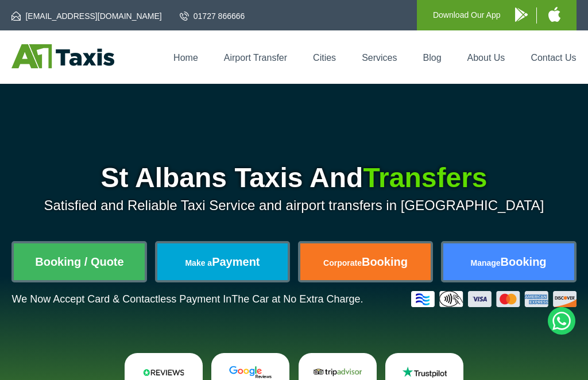  What do you see at coordinates (553, 57) in the screenshot?
I see `a: Contact Us` at bounding box center [553, 57].